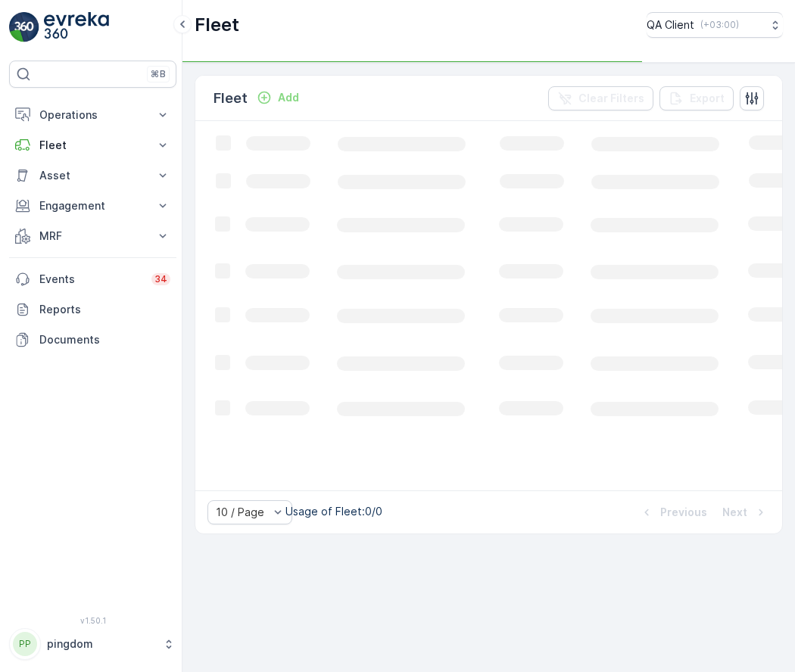  I want to click on a: Events34, so click(92, 279).